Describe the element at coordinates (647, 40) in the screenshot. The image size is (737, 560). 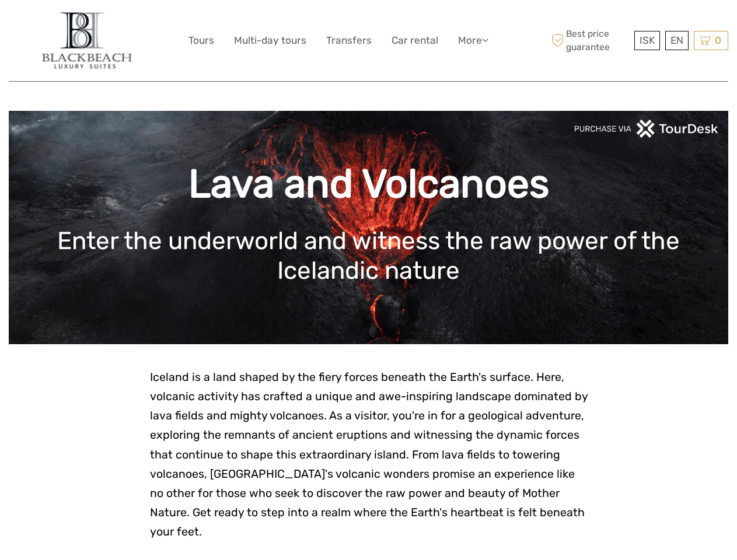
I see `span: ISK` at that location.